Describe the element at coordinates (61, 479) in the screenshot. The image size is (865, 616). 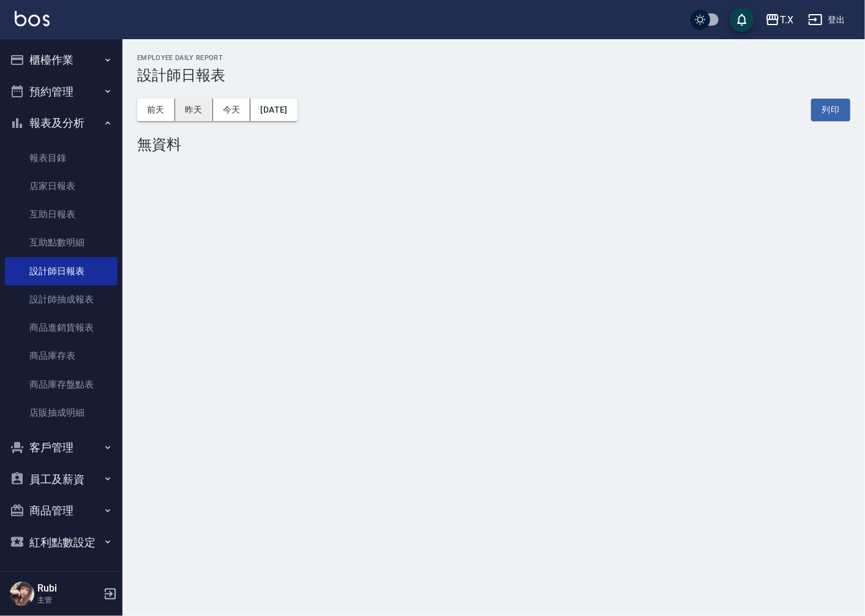
I see `button: 員工及薪資` at that location.